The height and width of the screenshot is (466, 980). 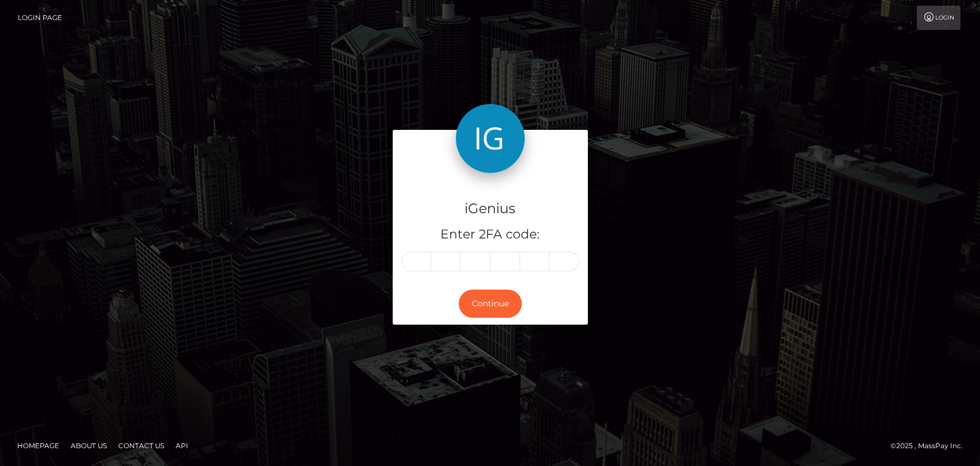 I want to click on div: © 2025 , MassPay Inc., so click(x=930, y=445).